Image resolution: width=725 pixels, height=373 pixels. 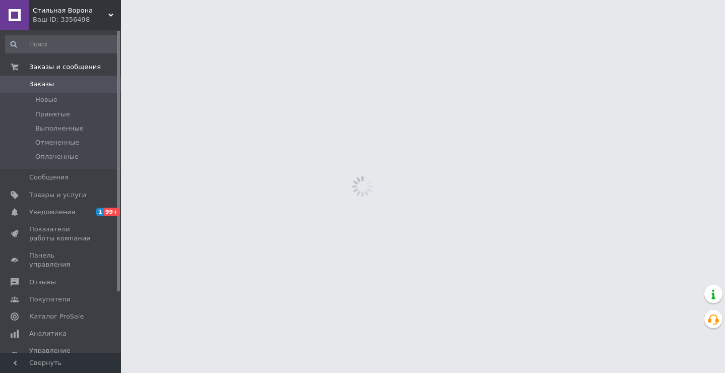 I want to click on span: Заказы и сообщения, so click(x=65, y=67).